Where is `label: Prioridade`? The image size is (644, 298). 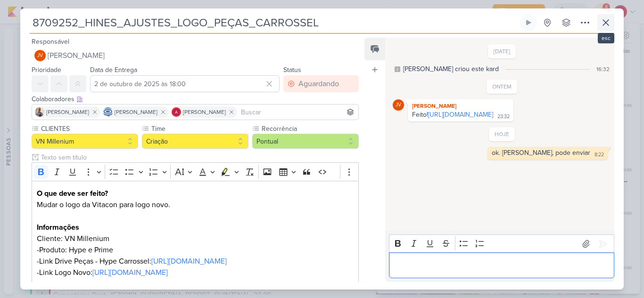
label: Prioridade is located at coordinates (46, 70).